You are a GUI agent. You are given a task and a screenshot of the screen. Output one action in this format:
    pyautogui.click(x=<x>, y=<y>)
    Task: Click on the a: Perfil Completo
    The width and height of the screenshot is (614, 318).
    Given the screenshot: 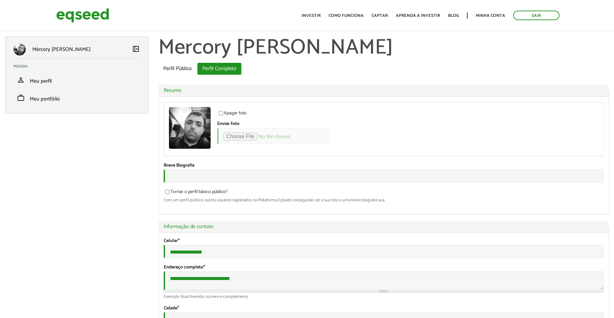 What is the action you would take?
    pyautogui.click(x=219, y=69)
    